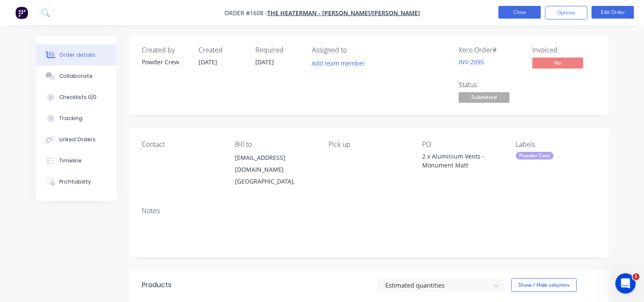 This screenshot has height=302, width=644. Describe the element at coordinates (613, 12) in the screenshot. I see `button: Edit Order` at that location.